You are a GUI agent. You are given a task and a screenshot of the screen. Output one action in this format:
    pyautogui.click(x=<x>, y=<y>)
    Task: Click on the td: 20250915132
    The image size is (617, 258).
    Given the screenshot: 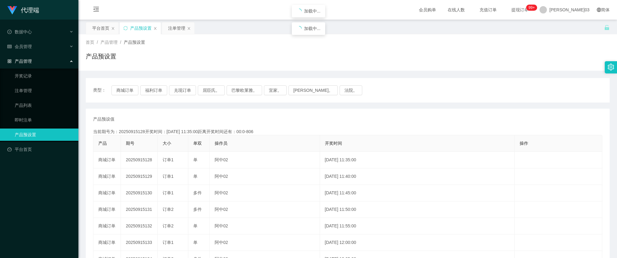 What is the action you would take?
    pyautogui.click(x=139, y=226)
    